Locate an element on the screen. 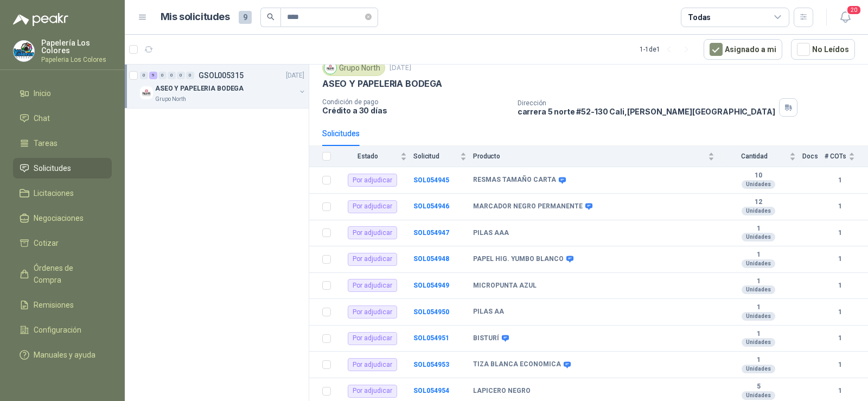 The height and width of the screenshot is (401, 868). a: Cotizar is located at coordinates (63, 243).